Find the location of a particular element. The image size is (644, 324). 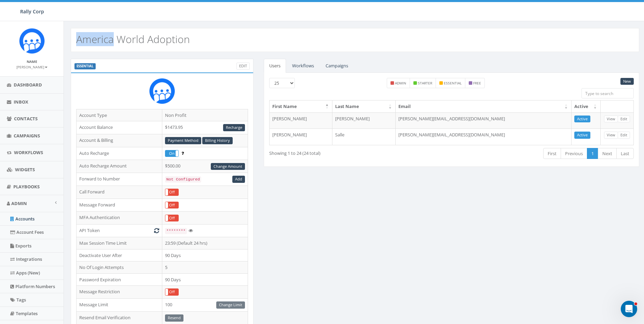

span: Admin is located at coordinates (19, 204).